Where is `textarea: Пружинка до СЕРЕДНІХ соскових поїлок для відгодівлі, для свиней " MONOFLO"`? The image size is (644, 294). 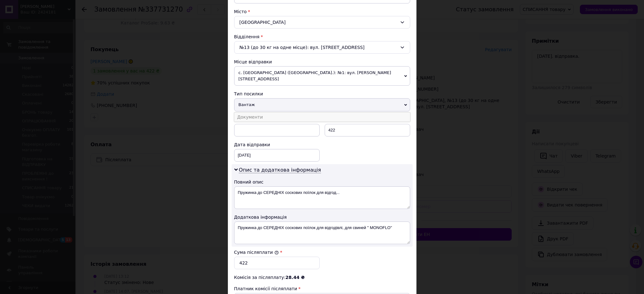
textarea: Пружинка до СЕРЕДНІХ соскових поїлок для відгодівлі, для свиней " MONOFLO" is located at coordinates (322, 233).